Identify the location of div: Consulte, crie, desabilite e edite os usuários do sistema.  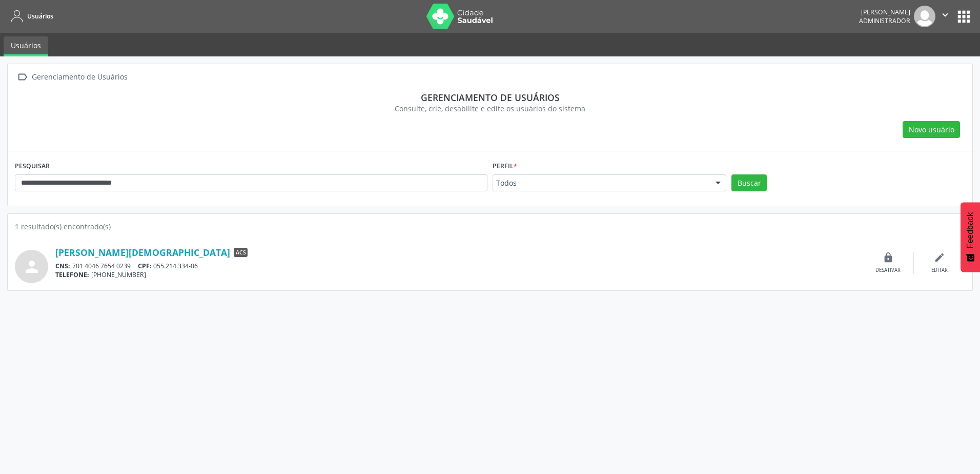
(490, 108).